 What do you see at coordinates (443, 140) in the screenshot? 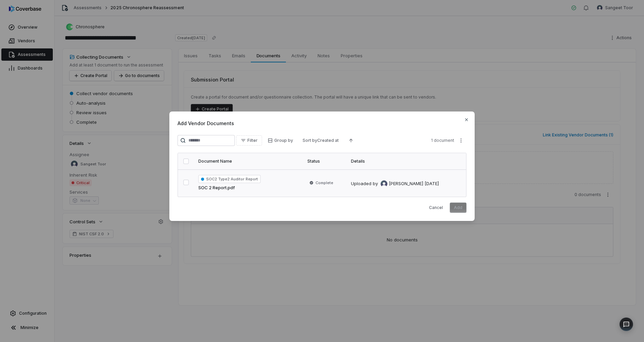
I see `span: 1 document` at bounding box center [443, 140].